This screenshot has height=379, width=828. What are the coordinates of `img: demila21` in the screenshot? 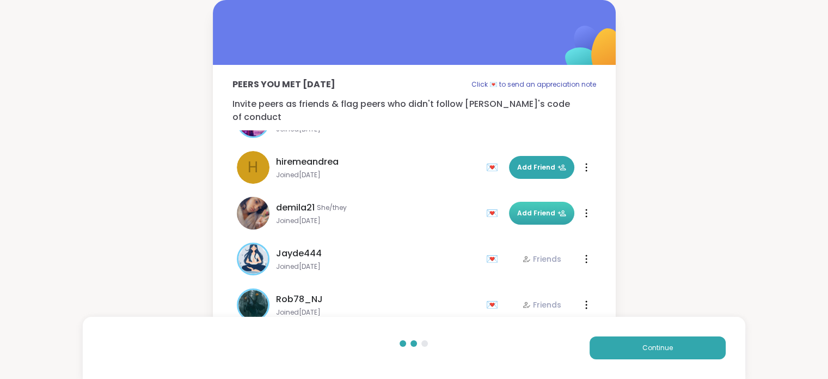 It's located at (253, 213).